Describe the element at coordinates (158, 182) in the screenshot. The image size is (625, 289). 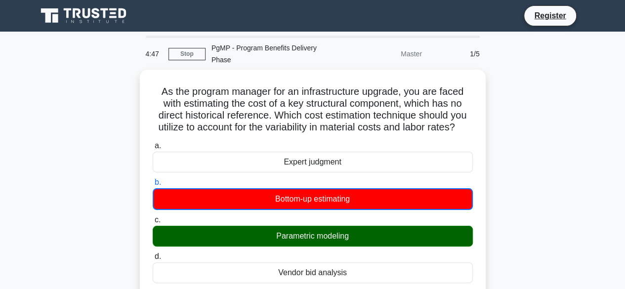
I see `span: b.` at that location.